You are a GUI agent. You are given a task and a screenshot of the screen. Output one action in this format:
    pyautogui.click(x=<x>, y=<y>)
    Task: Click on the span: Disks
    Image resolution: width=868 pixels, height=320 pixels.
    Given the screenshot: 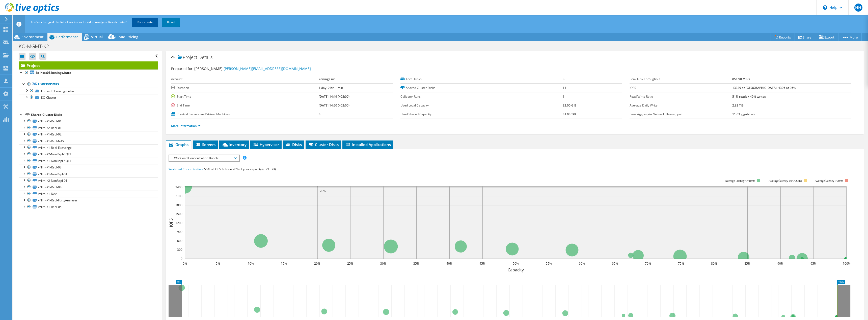 What is the action you would take?
    pyautogui.click(x=294, y=145)
    